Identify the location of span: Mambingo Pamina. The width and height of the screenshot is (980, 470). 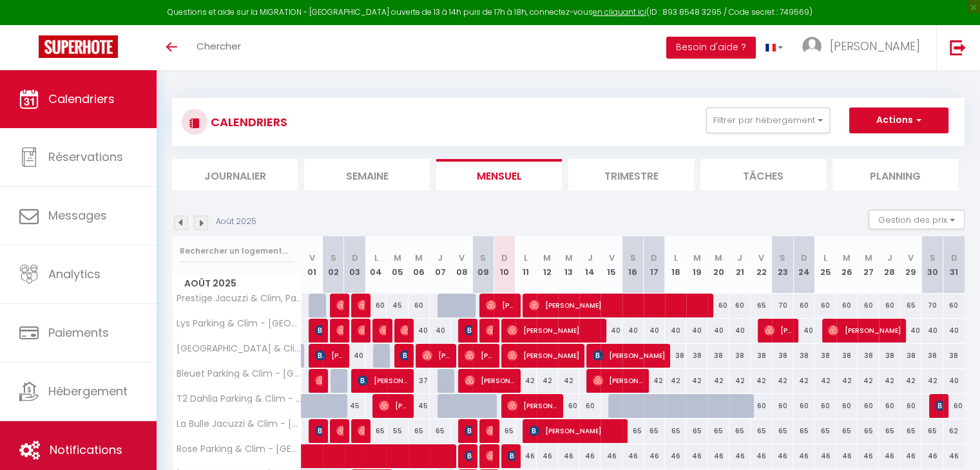
(489, 456).